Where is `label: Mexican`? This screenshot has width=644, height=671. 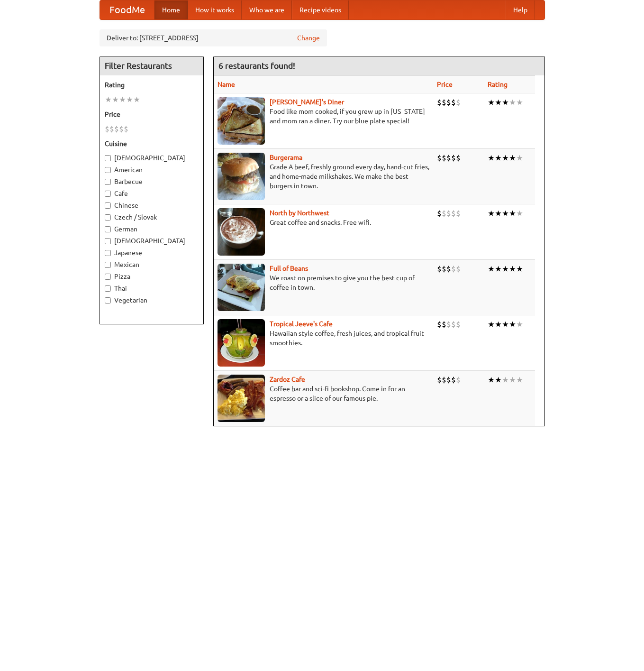 label: Mexican is located at coordinates (152, 264).